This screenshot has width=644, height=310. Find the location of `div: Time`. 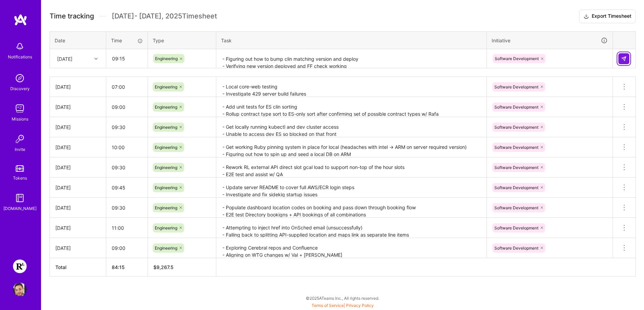

div: Time is located at coordinates (127, 40).